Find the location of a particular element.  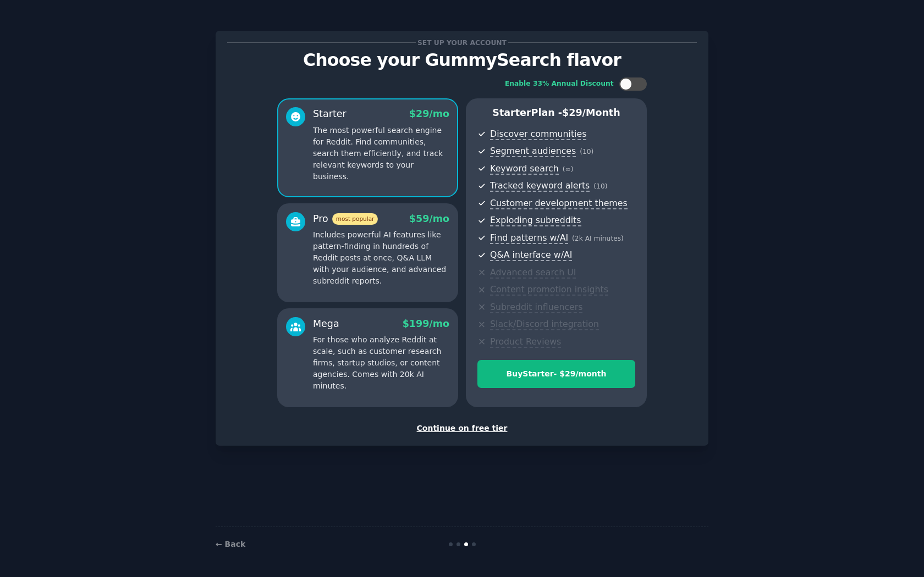

div: Buy Starter - $ 29 /month is located at coordinates (556, 374).